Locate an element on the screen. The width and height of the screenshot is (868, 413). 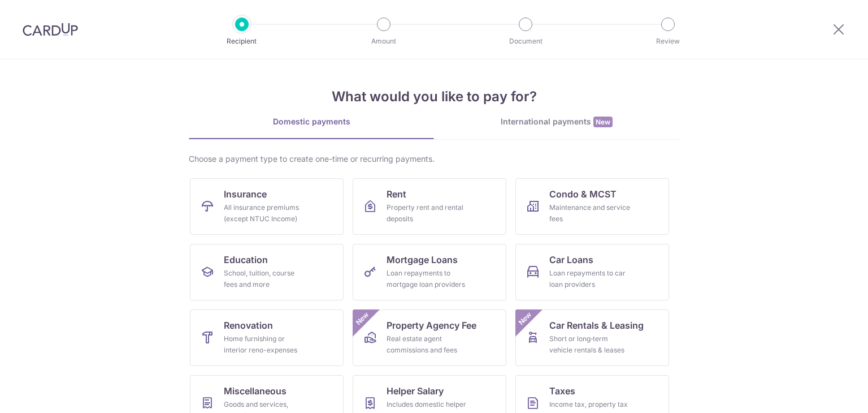
a: Property Agency FeeReal estate agent commissions and feesNew is located at coordinates (429, 338).